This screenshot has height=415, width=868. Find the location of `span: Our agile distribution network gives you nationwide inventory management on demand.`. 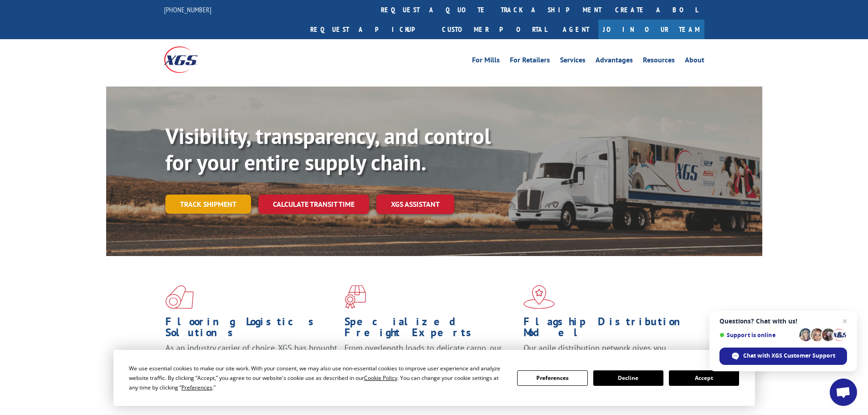

span: Our agile distribution network gives you nationwide inventory management on demand. is located at coordinates (607, 353).